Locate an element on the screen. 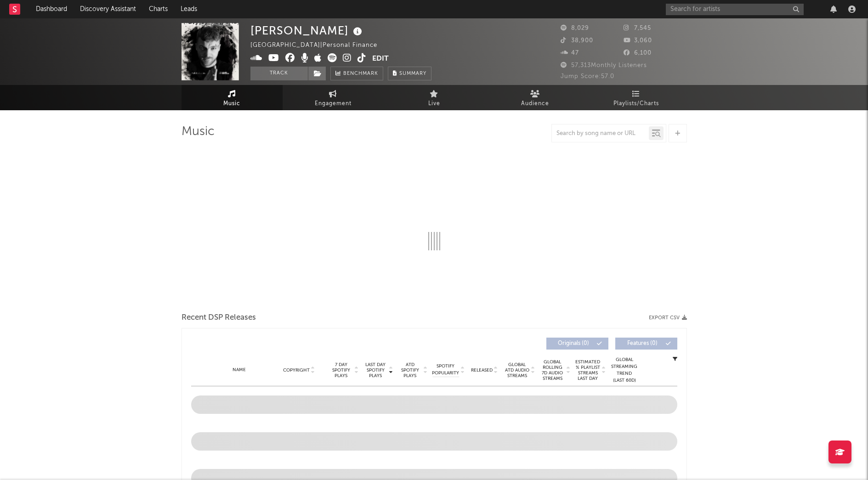 Image resolution: width=868 pixels, height=480 pixels. a: Playlists/Charts is located at coordinates (636, 97).